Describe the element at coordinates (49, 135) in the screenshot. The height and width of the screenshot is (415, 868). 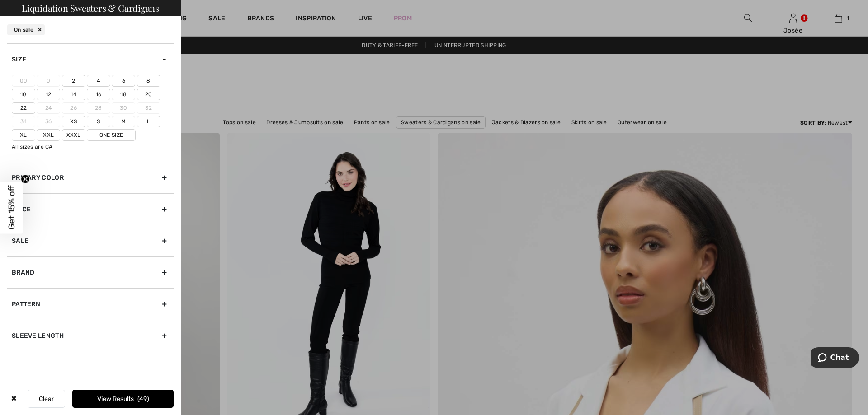
I see `label: Xxl` at that location.